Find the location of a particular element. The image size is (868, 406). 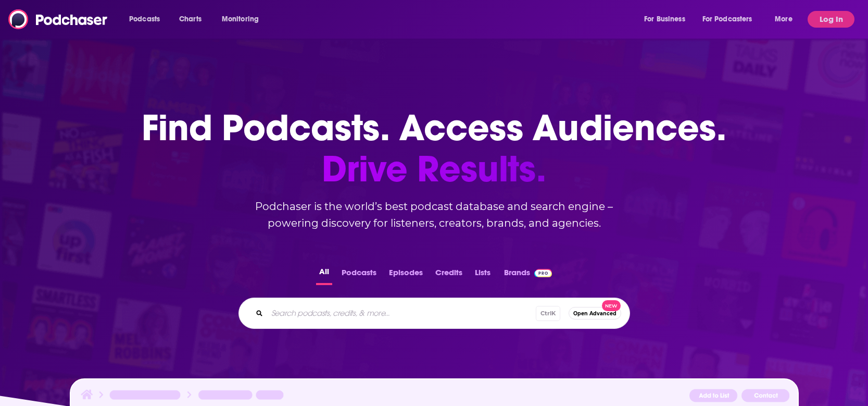

a: BrandsPodchaser Pro is located at coordinates (528, 275).